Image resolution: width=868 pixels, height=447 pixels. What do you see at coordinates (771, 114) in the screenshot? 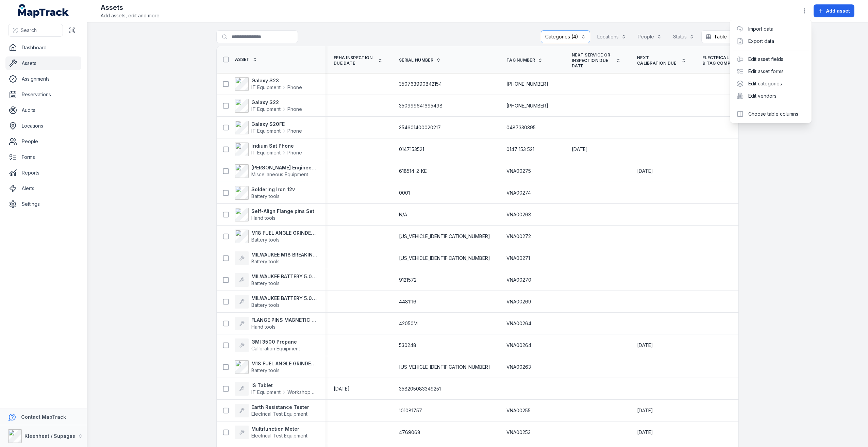
I see `div: Choose table columns` at bounding box center [771, 114].